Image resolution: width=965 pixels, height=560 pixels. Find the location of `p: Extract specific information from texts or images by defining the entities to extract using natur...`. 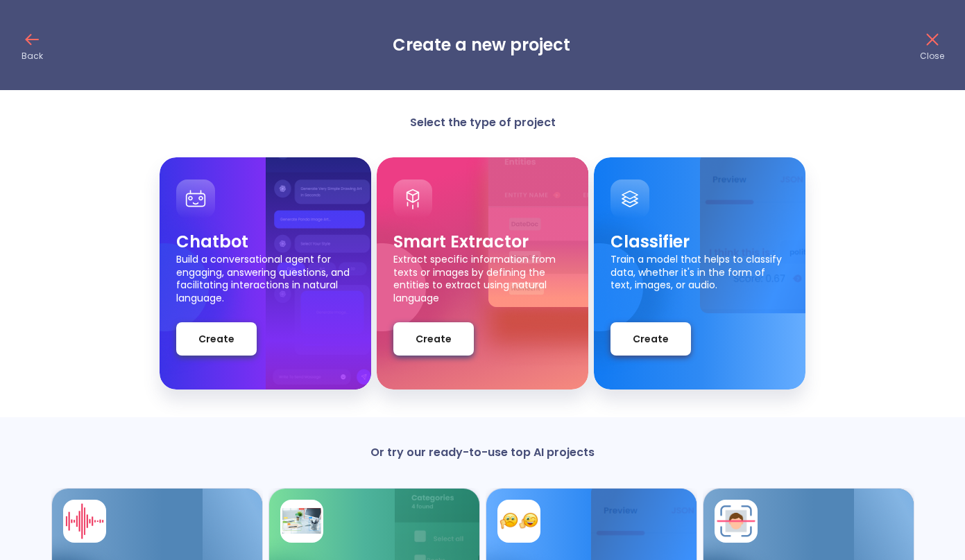

p: Extract specific information from texts or images by defining the entities to extract using natur... is located at coordinates (482, 277).